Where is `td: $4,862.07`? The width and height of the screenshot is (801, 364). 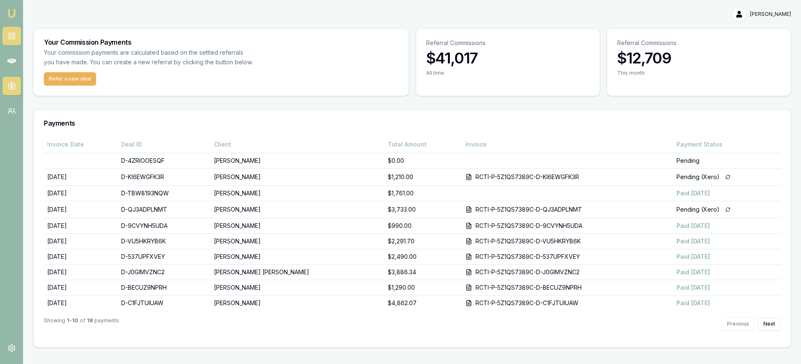
td: $4,862.07 is located at coordinates (423, 303).